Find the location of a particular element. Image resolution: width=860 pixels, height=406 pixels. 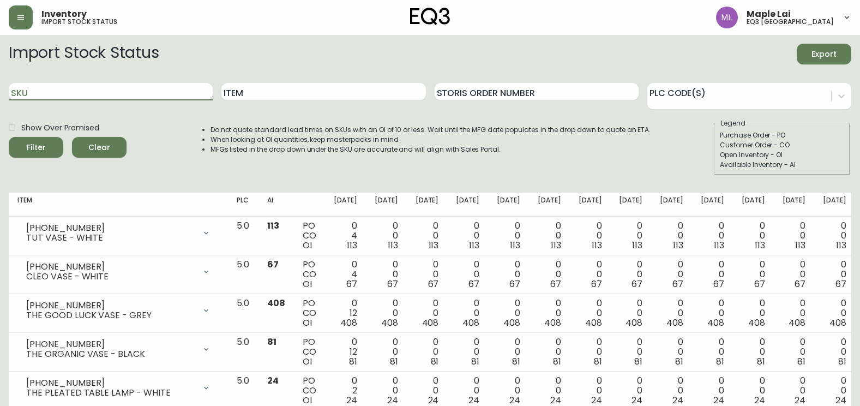

img: 61e28cffcf8cc9f4e300d877dd684943 is located at coordinates (727, 17).